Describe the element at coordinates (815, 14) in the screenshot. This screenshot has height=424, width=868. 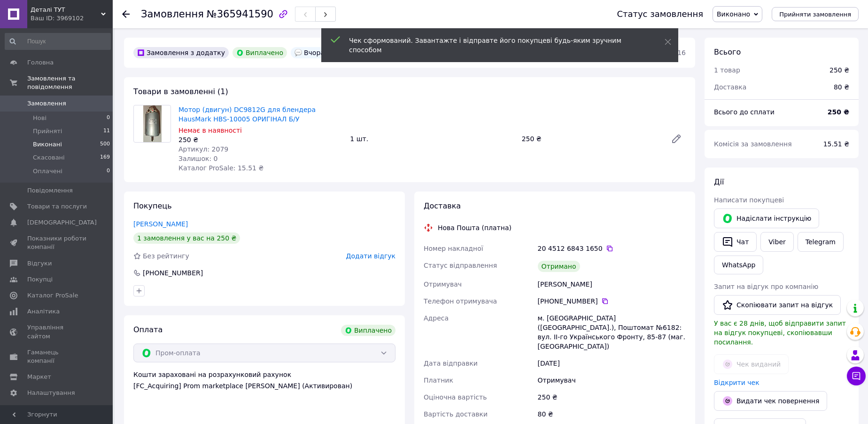
I see `span: Прийняти замовлення` at that location.